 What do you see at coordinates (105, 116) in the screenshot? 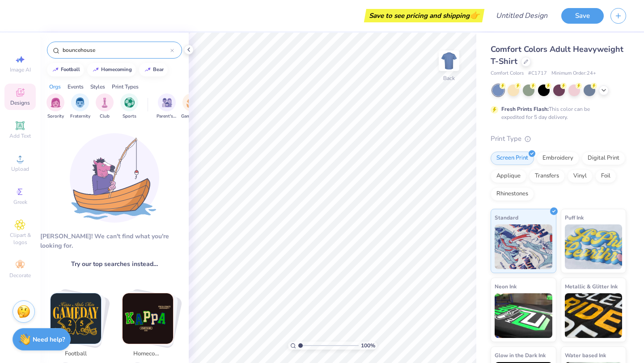
I see `span: Club` at bounding box center [105, 116].